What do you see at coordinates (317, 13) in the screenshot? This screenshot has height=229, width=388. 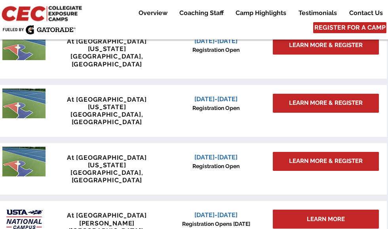 I see `p: Testimonials` at bounding box center [317, 13].